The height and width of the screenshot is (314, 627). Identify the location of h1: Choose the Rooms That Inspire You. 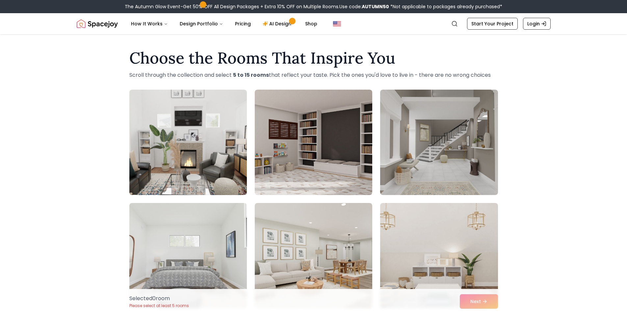
(314, 58).